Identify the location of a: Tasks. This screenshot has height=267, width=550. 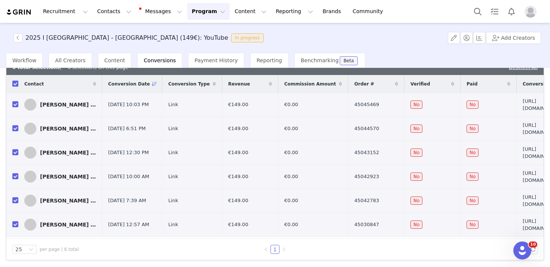
(495, 11).